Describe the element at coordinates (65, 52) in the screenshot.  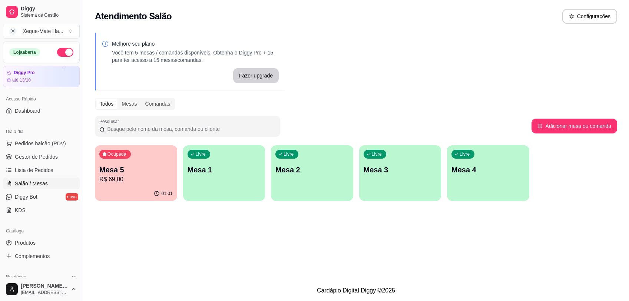
I see `button: Alterar Status` at that location.